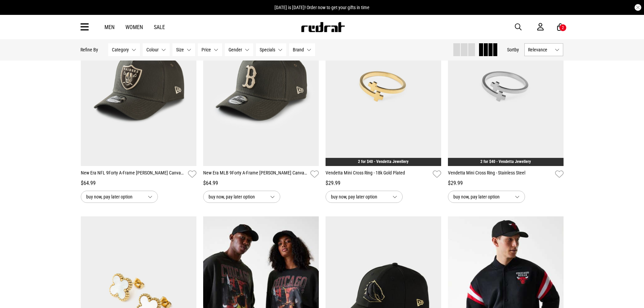 Image resolution: width=644 pixels, height=308 pixels. I want to click on span: Size, so click(180, 50).